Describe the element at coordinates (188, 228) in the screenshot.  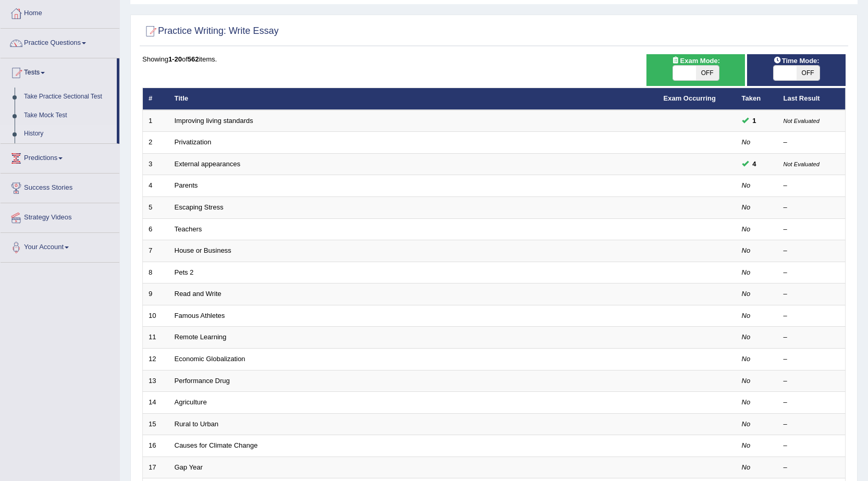
I see `a: Teachers` at that location.